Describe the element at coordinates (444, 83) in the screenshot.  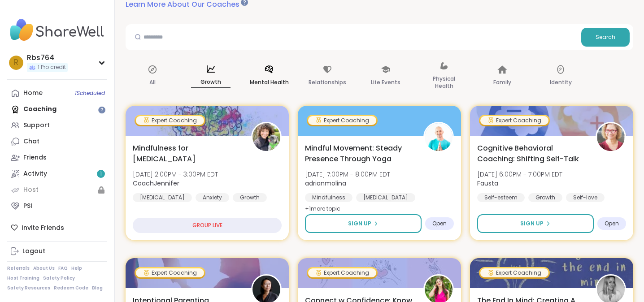
I see `p: Physical Health` at that location.